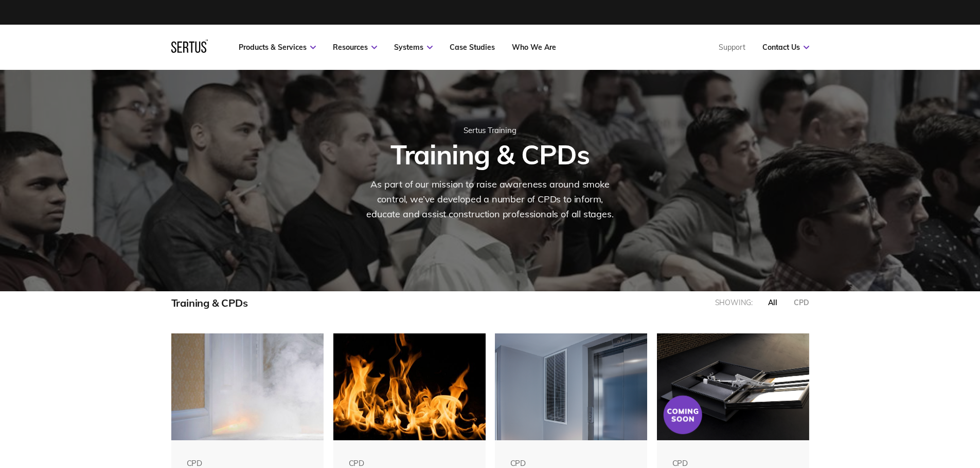 This screenshot has width=980, height=468. What do you see at coordinates (472, 47) in the screenshot?
I see `a: Case Studies` at bounding box center [472, 47].